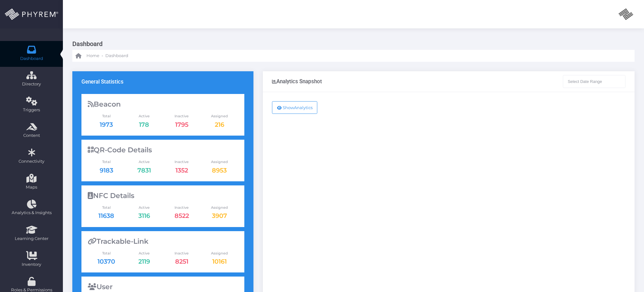  What do you see at coordinates (31, 110) in the screenshot?
I see `span: Triggers` at bounding box center [31, 110].